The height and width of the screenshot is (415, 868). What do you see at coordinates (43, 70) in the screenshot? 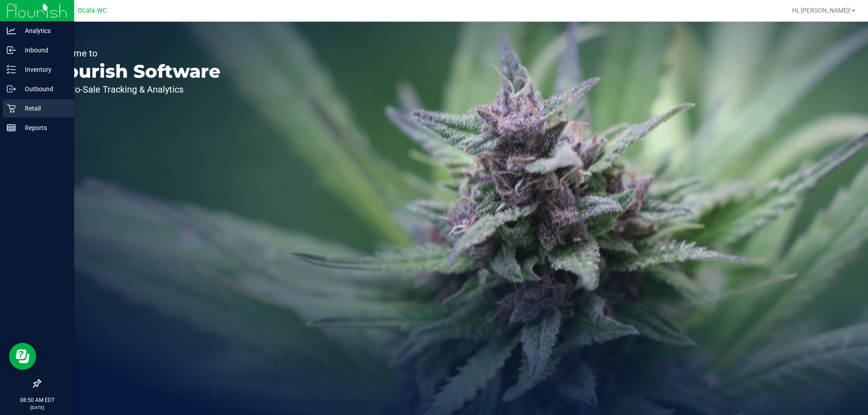
I see `p: Inventory` at bounding box center [43, 70].